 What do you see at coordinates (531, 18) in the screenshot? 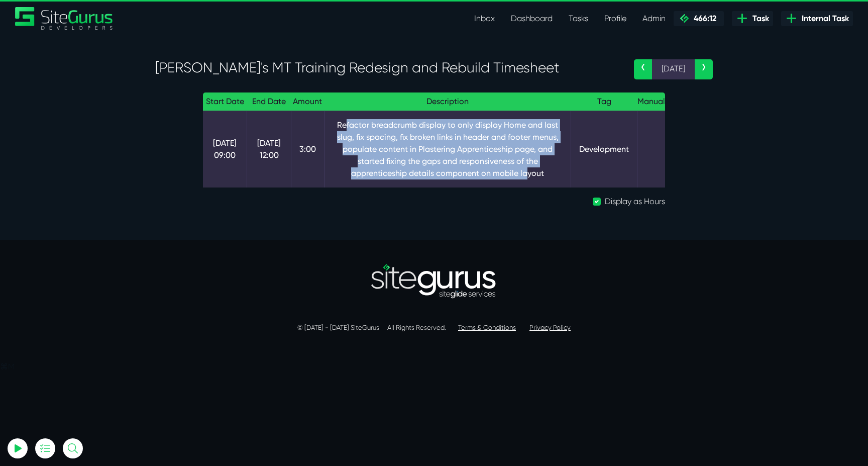
I see `a: Dashboard` at bounding box center [531, 18].